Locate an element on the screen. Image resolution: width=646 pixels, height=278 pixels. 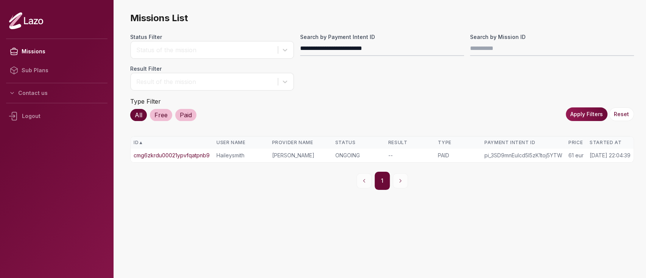
div: ONGOING is located at coordinates (359, 156).